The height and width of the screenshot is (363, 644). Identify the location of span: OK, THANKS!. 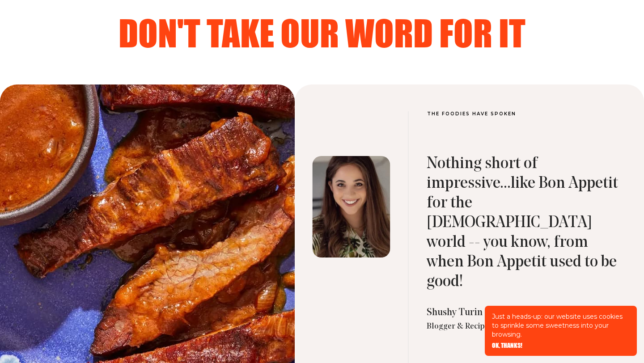
(508, 346).